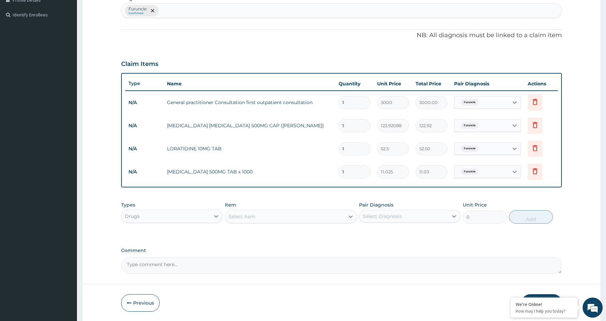  I want to click on label: Pair Diagnosis, so click(376, 205).